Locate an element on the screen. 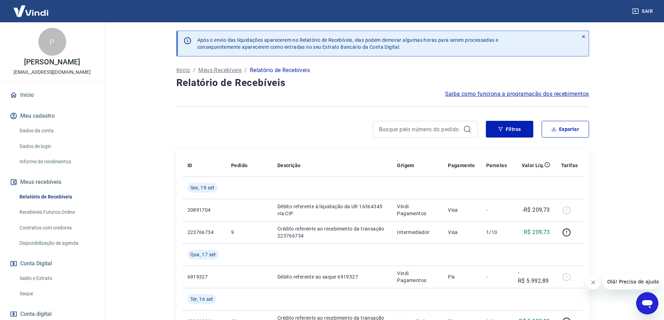 This screenshot has width=664, height=320. a: Disponibilização de agenda is located at coordinates (56, 243).